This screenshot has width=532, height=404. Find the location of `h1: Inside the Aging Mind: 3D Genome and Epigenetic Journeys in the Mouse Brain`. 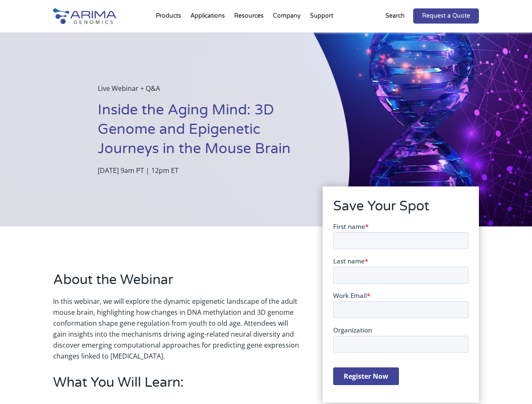

h1: Inside the Aging Mind: 3D Genome and Epigenetic Journeys in the Mouse Brain is located at coordinates (202, 133).